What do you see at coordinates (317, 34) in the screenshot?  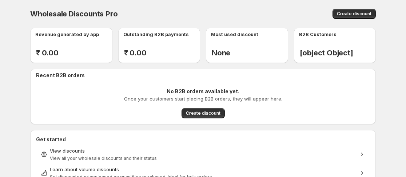 I see `p: B2B Customers` at bounding box center [317, 34].